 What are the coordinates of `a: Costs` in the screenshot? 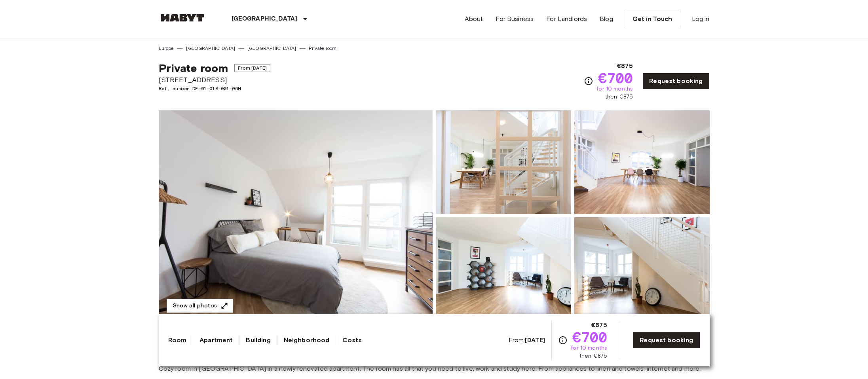 It's located at (352, 340).